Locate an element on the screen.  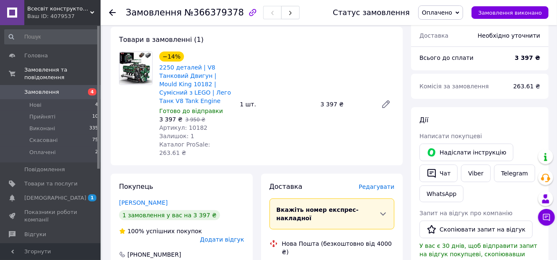
span: Покупець is located at coordinates (136, 187).